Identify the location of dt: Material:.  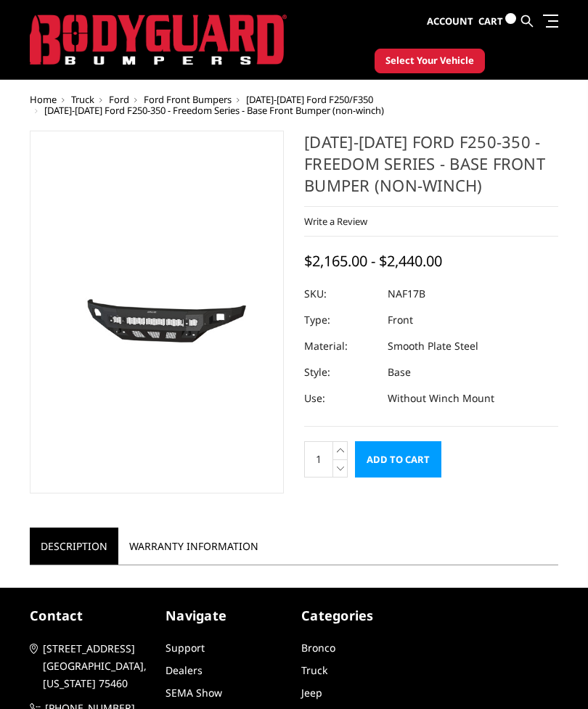
(340, 346).